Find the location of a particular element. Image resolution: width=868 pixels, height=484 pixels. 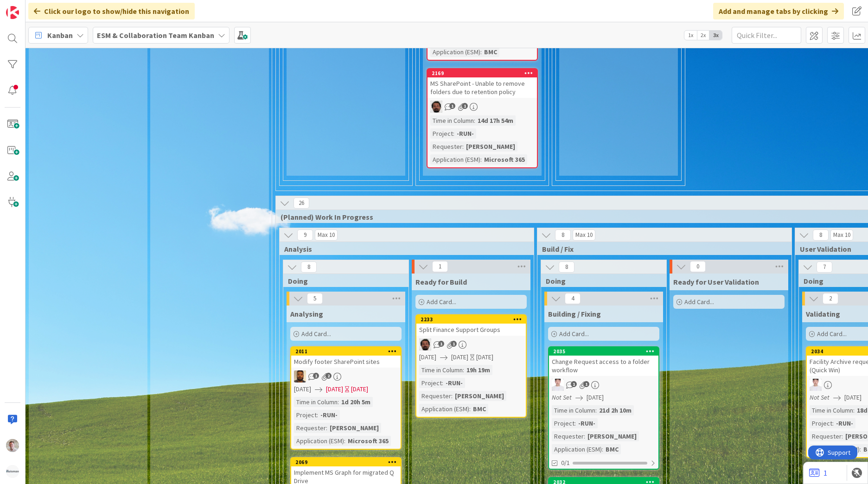

img: avatar is located at coordinates (13, 472).